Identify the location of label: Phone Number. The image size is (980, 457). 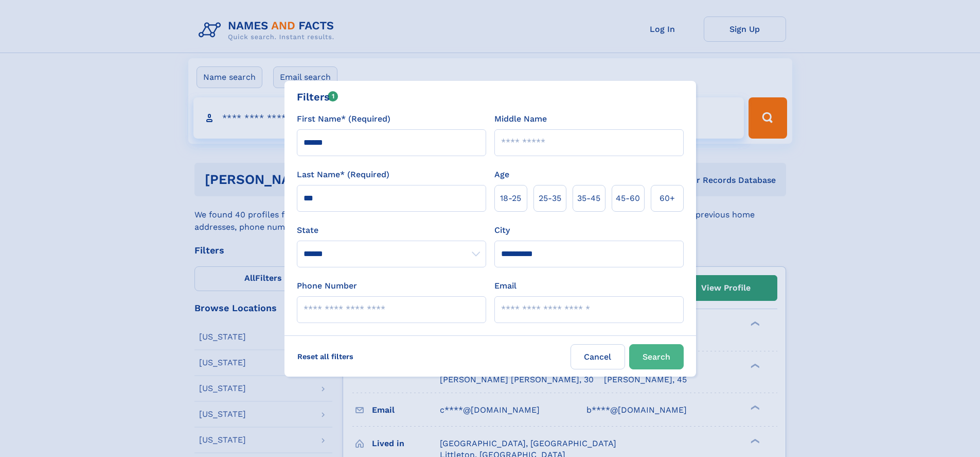
(327, 286).